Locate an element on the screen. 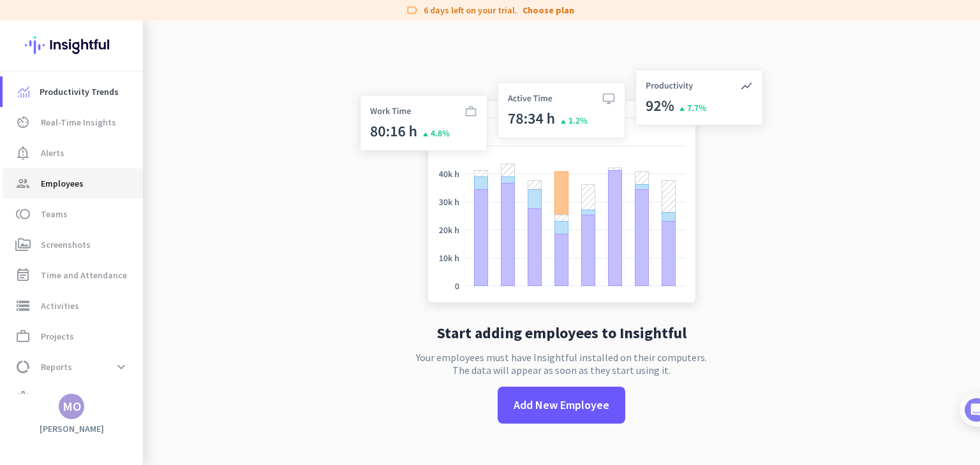  i: av_timer is located at coordinates (23, 122).